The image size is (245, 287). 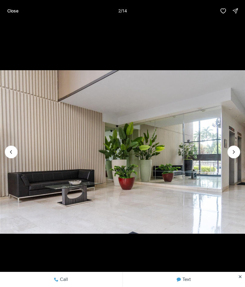 What do you see at coordinates (123, 11) in the screenshot?
I see `p: 2 / 14` at bounding box center [123, 11].